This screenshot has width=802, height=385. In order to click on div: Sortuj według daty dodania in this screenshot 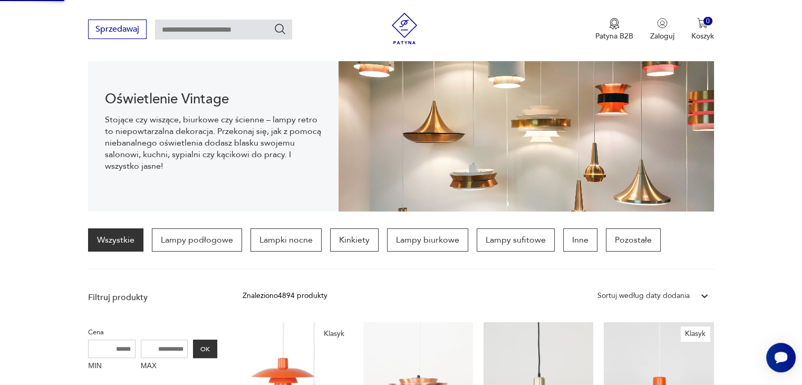, I will do `click(643, 296)`.